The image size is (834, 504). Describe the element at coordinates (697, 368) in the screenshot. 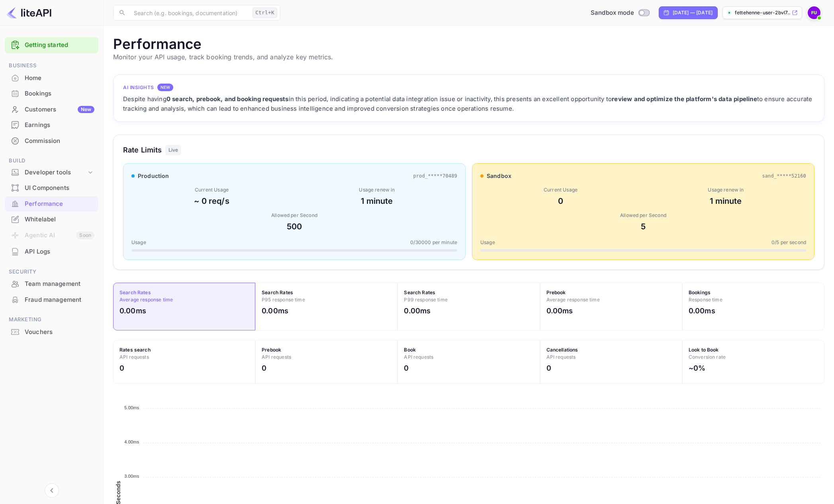

I see `h2: ~0%` at that location.